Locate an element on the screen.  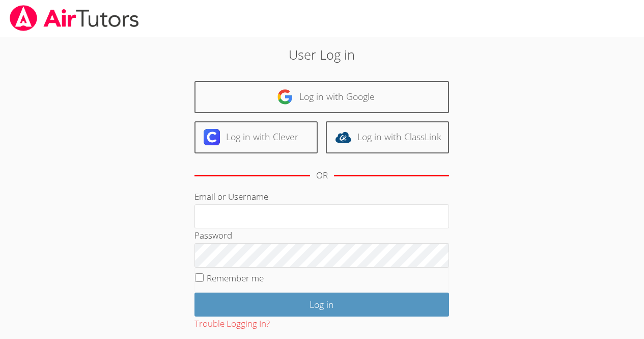
div: OR is located at coordinates (321, 175).